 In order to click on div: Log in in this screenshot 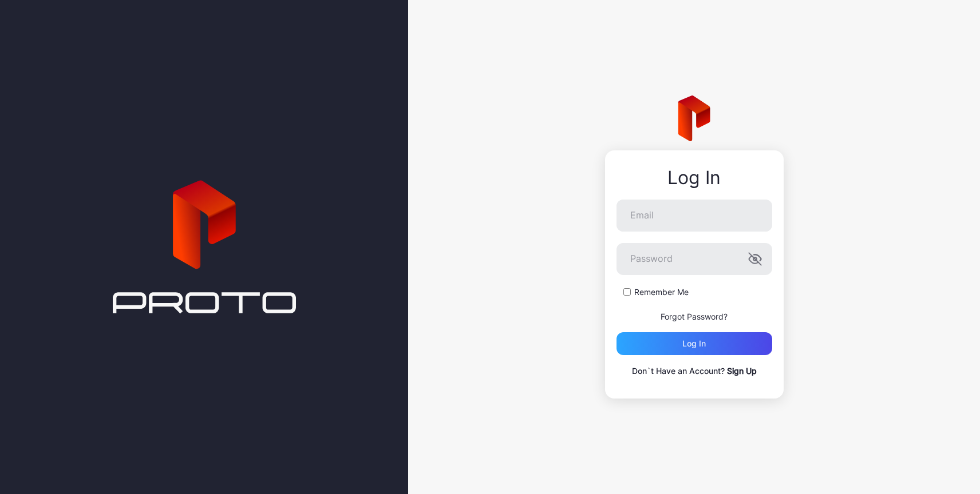, I will do `click(694, 344)`.